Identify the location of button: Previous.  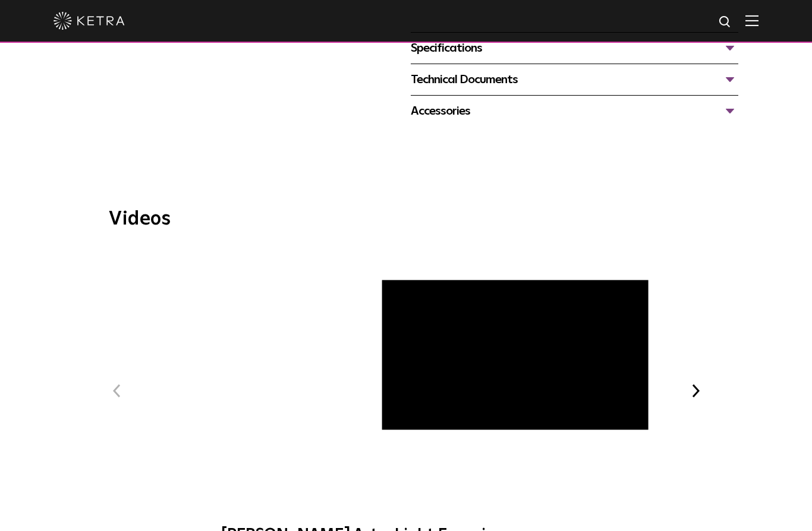
(116, 391).